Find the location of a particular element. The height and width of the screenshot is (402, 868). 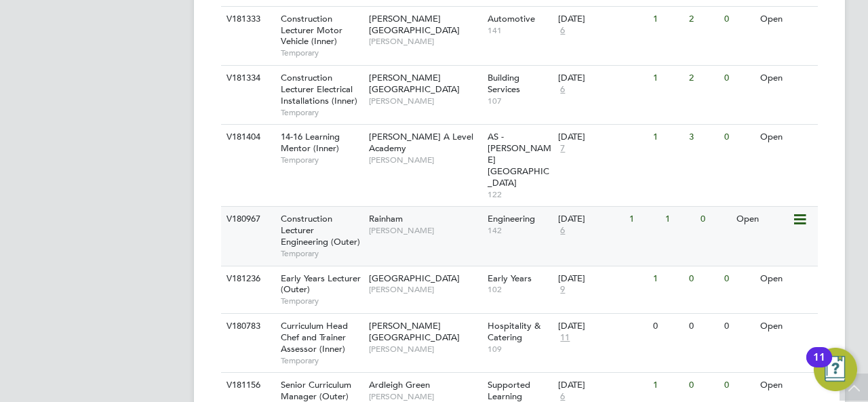

span: 142 is located at coordinates (520, 231).